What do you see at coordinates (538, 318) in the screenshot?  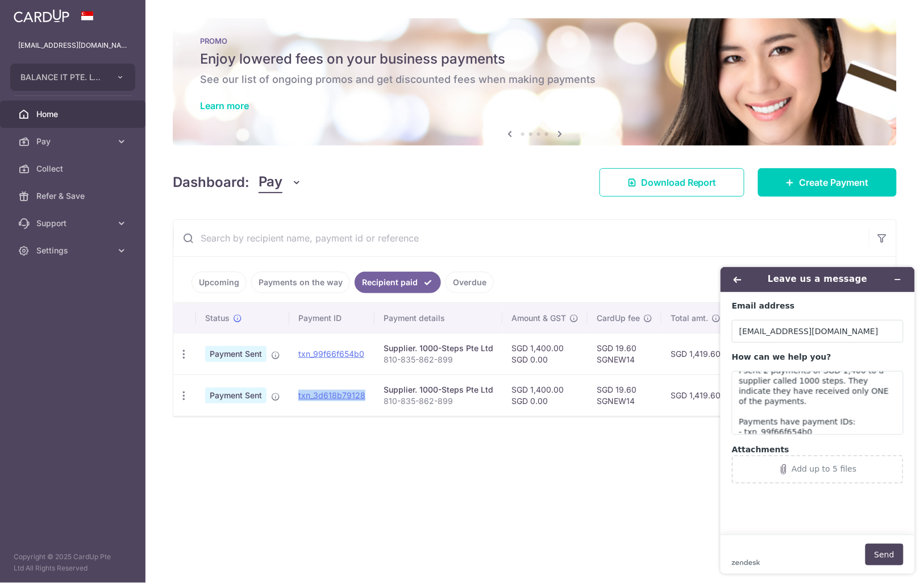 I see `span: Amount & GST` at bounding box center [538, 318].